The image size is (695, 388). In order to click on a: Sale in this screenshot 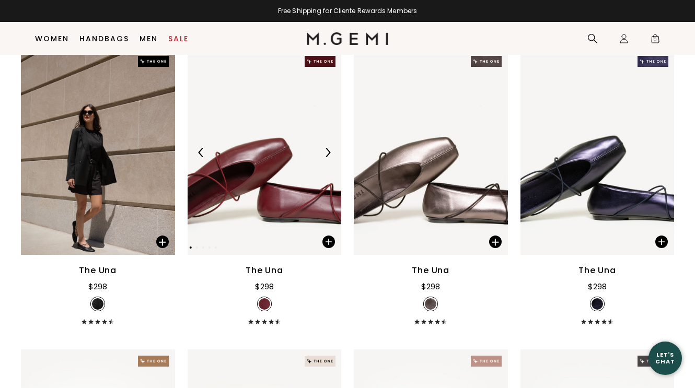, I will do `click(178, 39)`.